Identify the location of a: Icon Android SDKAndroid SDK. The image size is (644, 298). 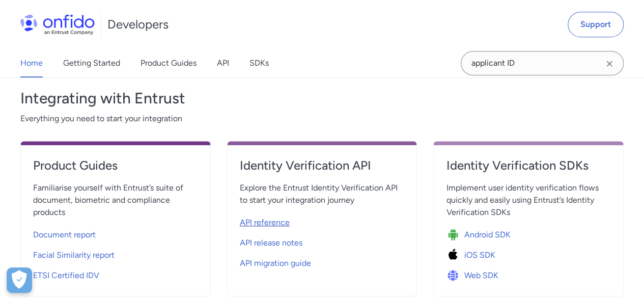
(528, 233).